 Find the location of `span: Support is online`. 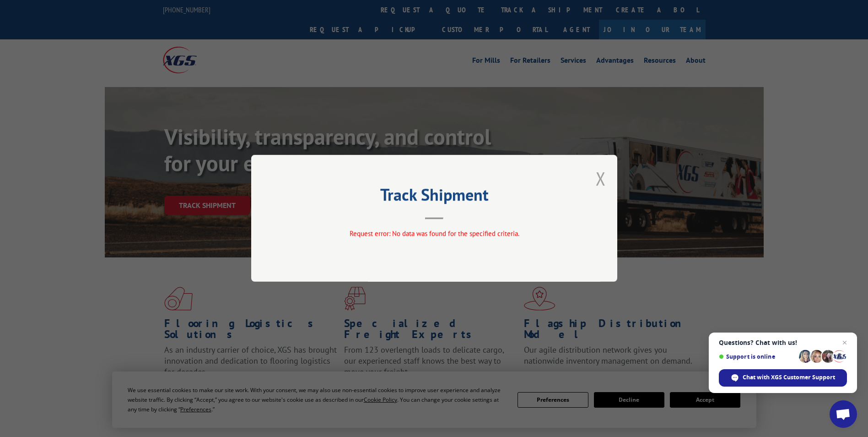

span: Support is online is located at coordinates (757, 357).